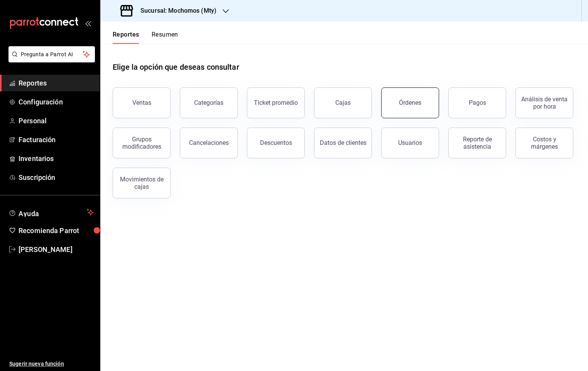  I want to click on button: open_drawer_menu, so click(88, 23).